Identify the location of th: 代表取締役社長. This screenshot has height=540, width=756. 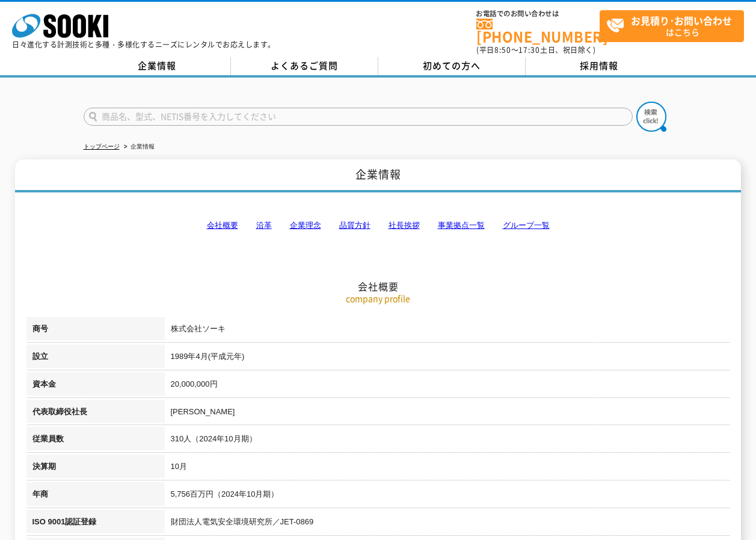
(96, 414).